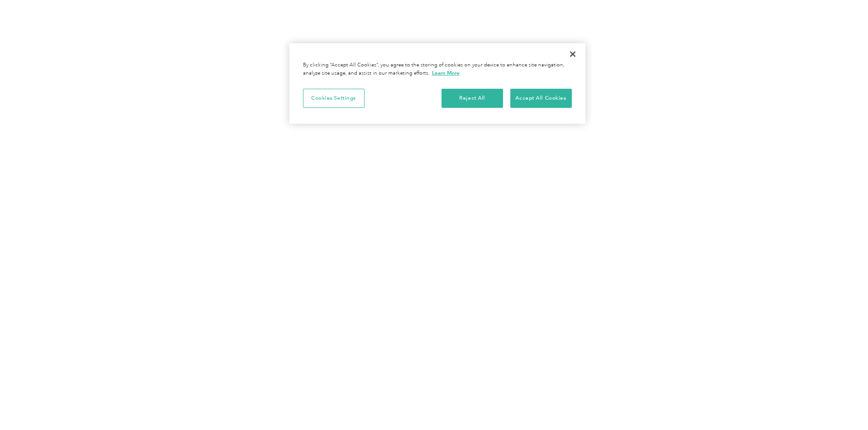 The height and width of the screenshot is (430, 868). What do you see at coordinates (573, 54) in the screenshot?
I see `button: Close` at bounding box center [573, 54].